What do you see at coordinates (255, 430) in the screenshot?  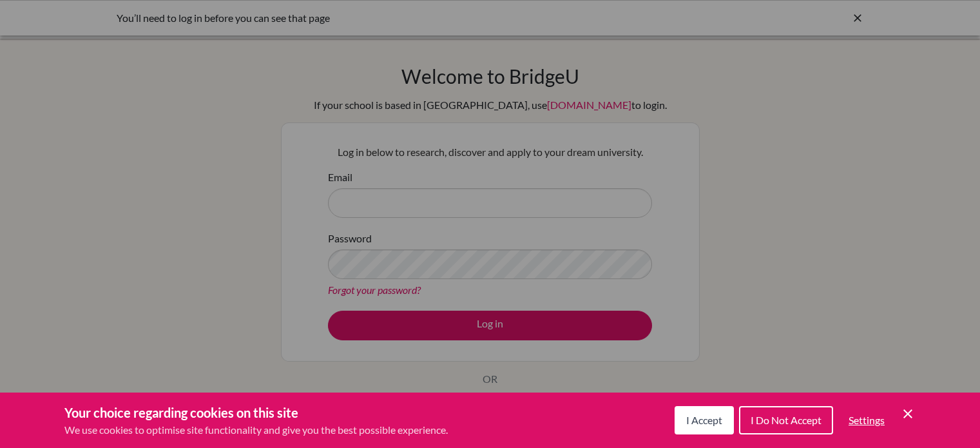 I see `p: We use cookies to optimise site functionality and give you the best possible experience.` at bounding box center [255, 430].